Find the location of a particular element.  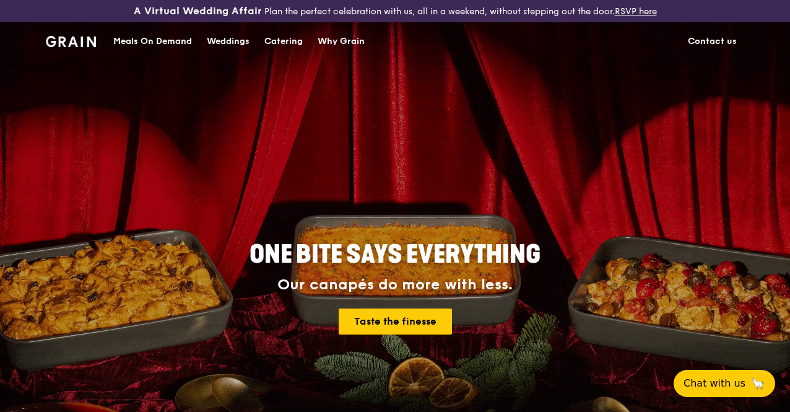

a: RSVP here is located at coordinates (636, 11).